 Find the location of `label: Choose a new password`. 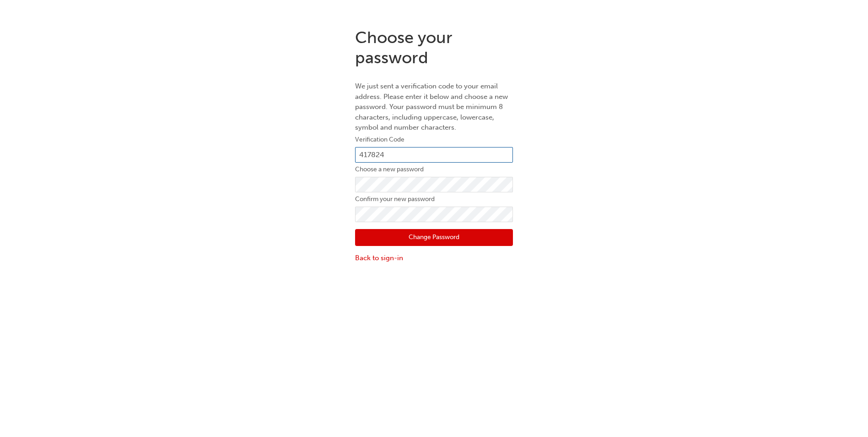

label: Choose a new password is located at coordinates (434, 169).